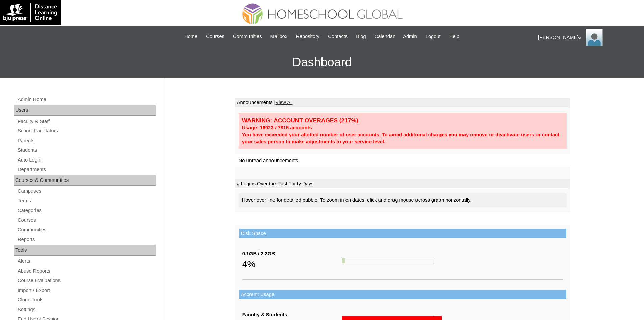 The width and height of the screenshot is (644, 320). I want to click on td: Disk Space, so click(403, 233).